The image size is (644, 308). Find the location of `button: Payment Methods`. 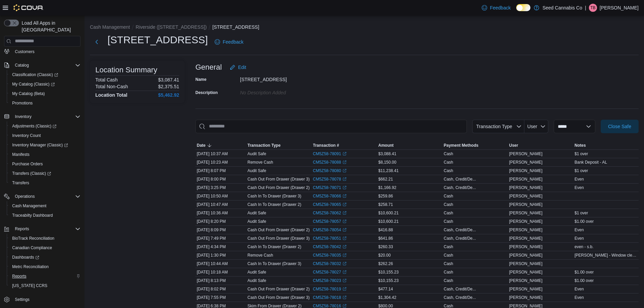

button: Payment Methods is located at coordinates (475, 146).